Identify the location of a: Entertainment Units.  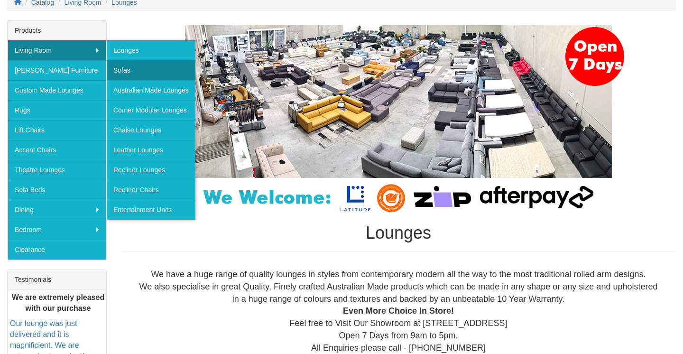
(151, 210).